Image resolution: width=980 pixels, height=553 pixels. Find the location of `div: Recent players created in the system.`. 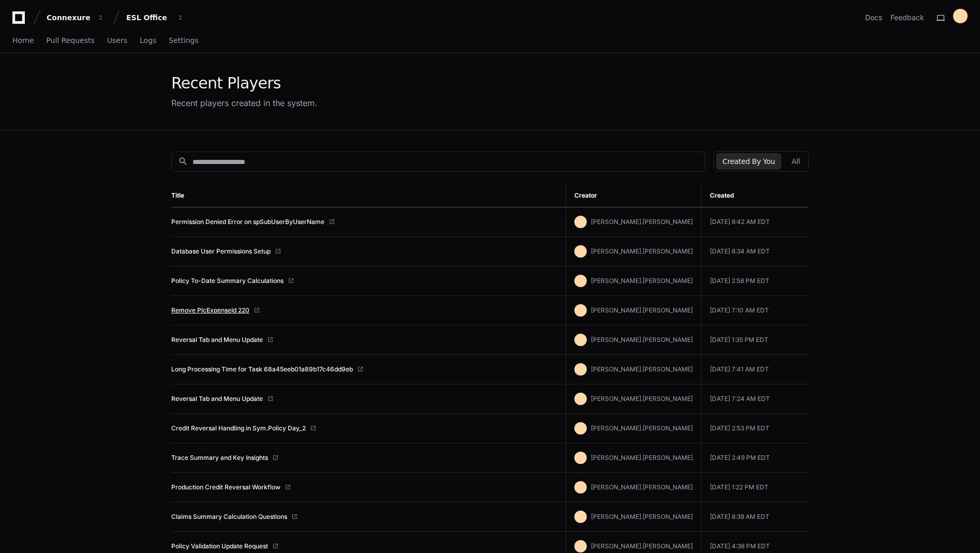

div: Recent players created in the system. is located at coordinates (245, 103).